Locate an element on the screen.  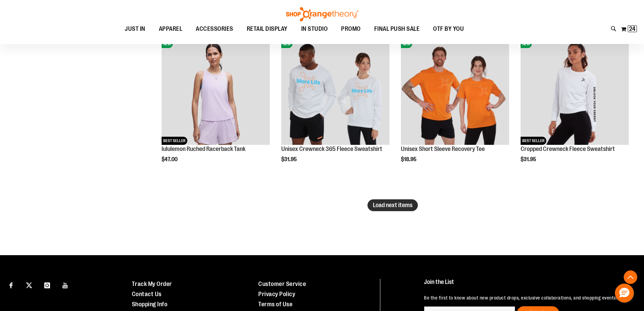
a: Unisex Crewneck 365 Fleece Sweatshirt is located at coordinates (332, 149).